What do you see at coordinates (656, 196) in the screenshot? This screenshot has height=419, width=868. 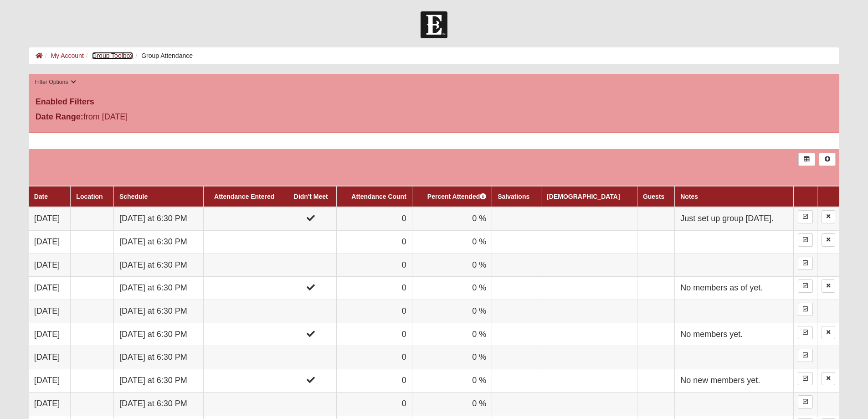 I see `th: Guests` at bounding box center [656, 196].